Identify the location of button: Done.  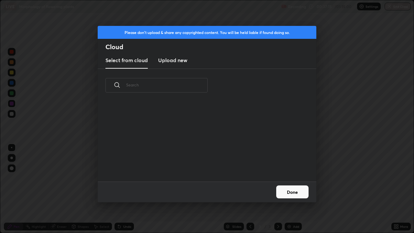
(292, 192).